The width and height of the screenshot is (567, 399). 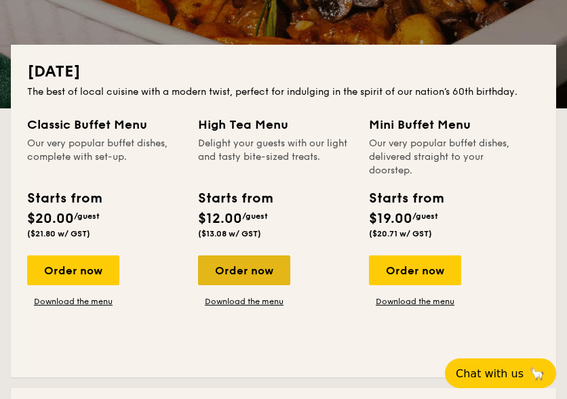 What do you see at coordinates (104, 157) in the screenshot?
I see `div: Our very popular buffet dishes, complete with set-up.` at bounding box center [104, 157].